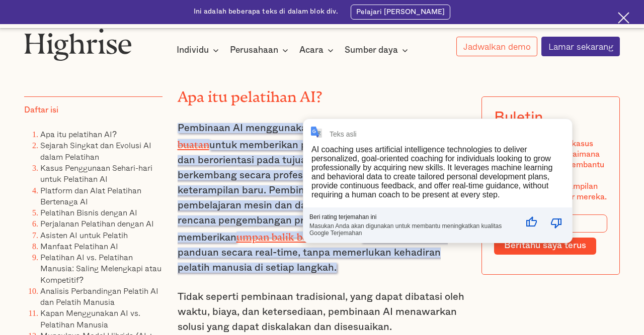 The width and height of the screenshot is (644, 335). I want to click on div: Acara, so click(318, 50).